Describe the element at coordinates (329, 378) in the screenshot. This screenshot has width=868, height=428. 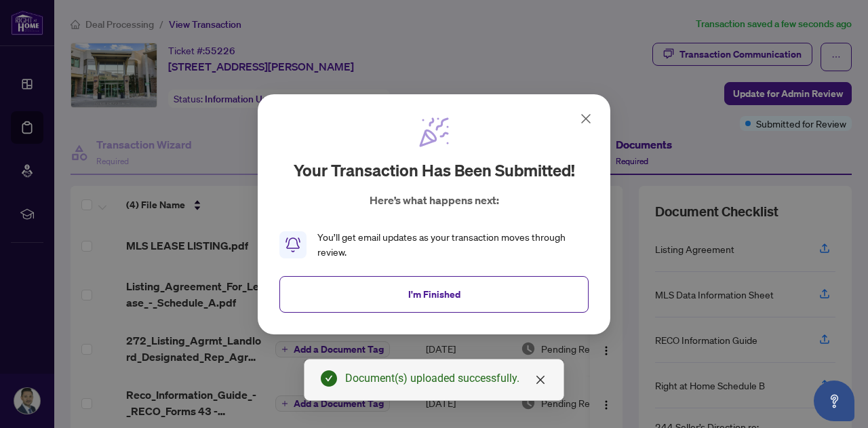
I see `span: check-circle` at that location.